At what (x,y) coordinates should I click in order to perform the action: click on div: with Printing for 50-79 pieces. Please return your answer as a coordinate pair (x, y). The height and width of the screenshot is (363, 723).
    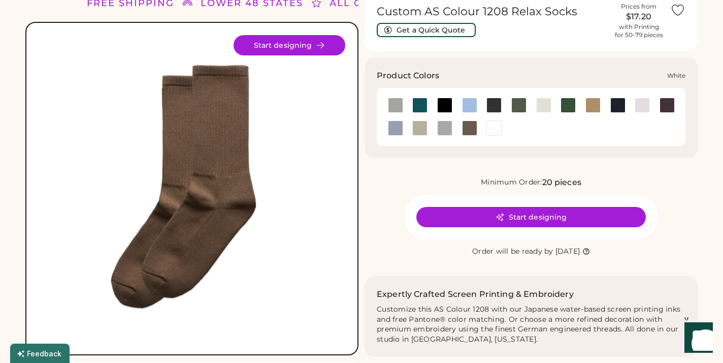
    Looking at the image, I should click on (639, 31).